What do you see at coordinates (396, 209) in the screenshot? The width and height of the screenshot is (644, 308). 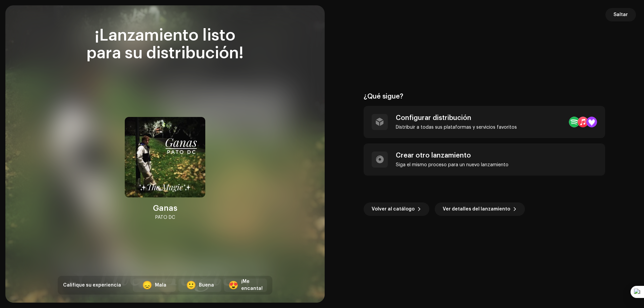 I see `button: Volver al catálogo` at bounding box center [396, 209].